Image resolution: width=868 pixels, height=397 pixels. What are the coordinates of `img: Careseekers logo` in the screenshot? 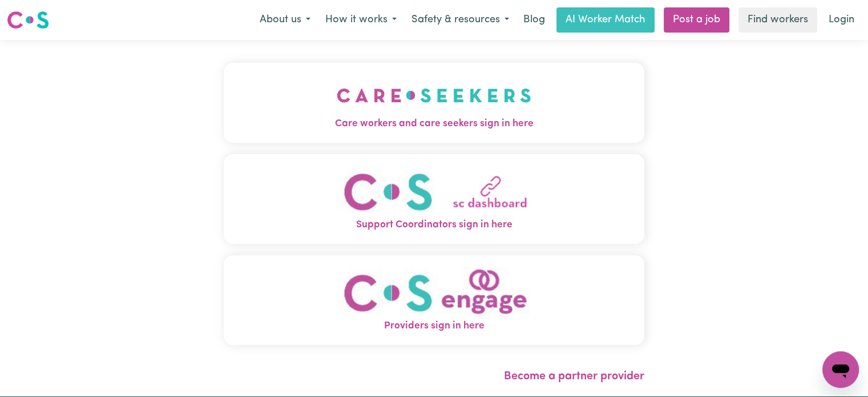 It's located at (28, 20).